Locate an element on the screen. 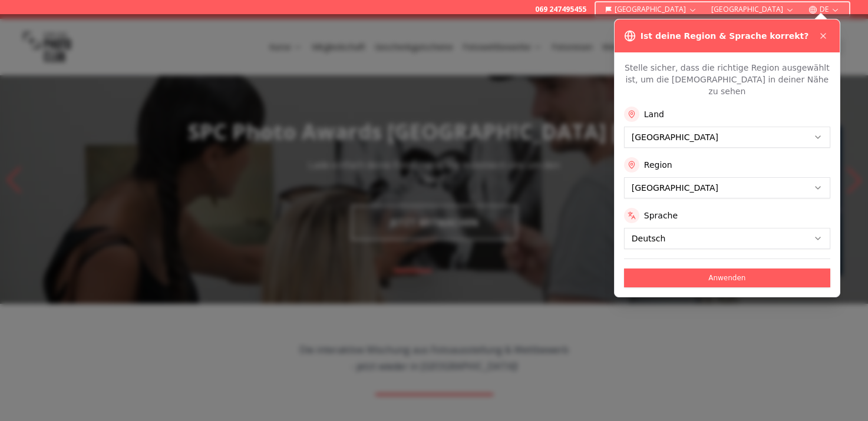 This screenshot has height=421, width=868. label: Land is located at coordinates (654, 114).